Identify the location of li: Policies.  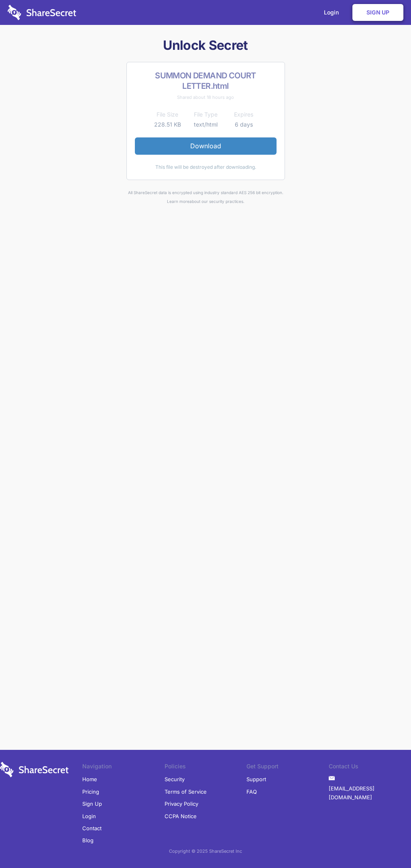
(206, 767).